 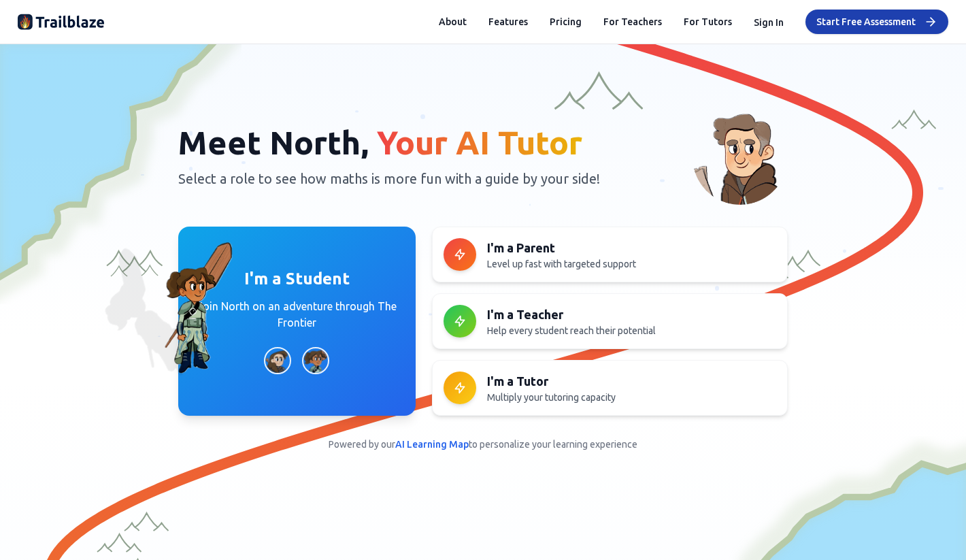 I want to click on a: For Tutors, so click(x=707, y=22).